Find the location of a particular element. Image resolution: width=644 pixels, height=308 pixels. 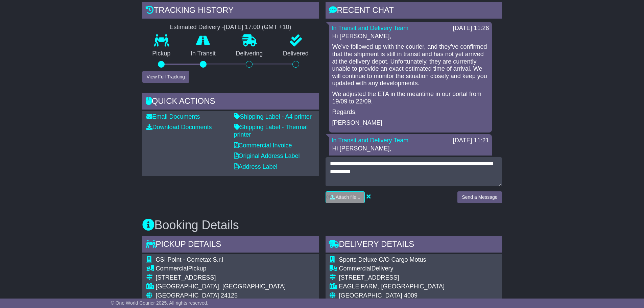

p: Pickup is located at coordinates (162, 54).